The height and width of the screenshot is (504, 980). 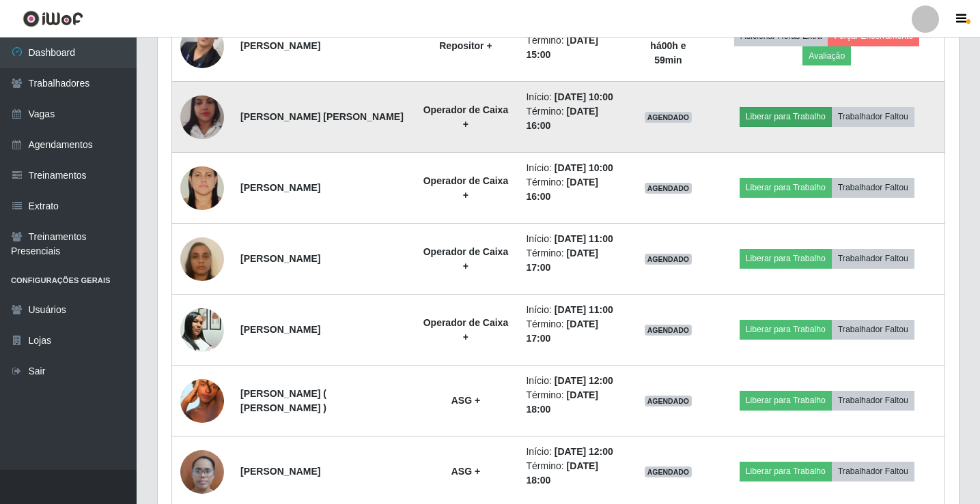 I want to click on button: Avaliação, so click(x=826, y=56).